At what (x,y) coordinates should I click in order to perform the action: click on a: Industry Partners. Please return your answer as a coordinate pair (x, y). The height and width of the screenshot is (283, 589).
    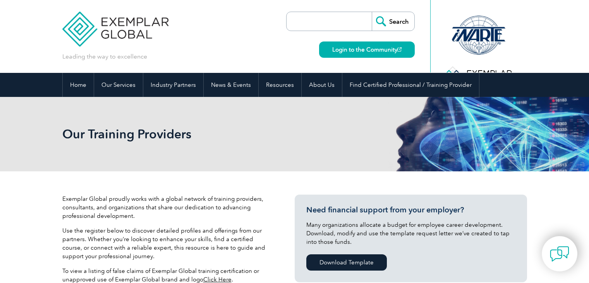
    Looking at the image, I should click on (173, 85).